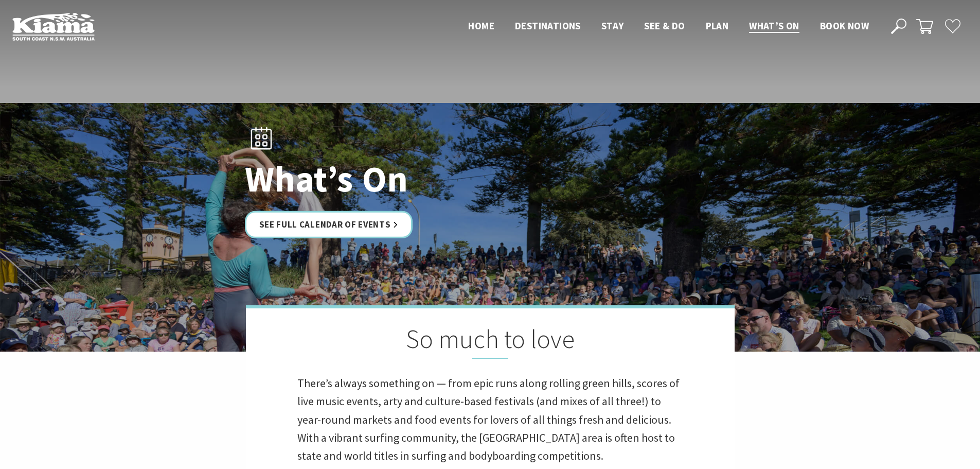 The height and width of the screenshot is (469, 980). Describe the element at coordinates (774, 26) in the screenshot. I see `span: What’s On` at that location.